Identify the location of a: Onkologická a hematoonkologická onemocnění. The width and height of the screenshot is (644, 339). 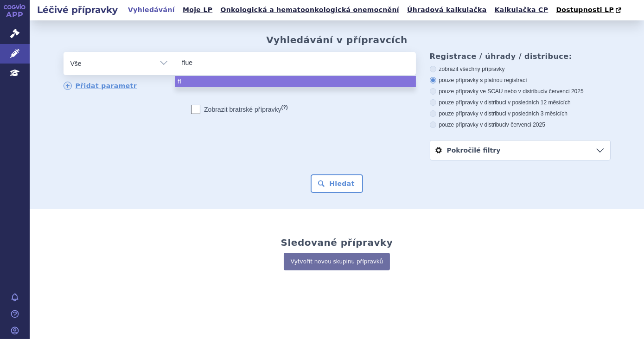
(310, 10).